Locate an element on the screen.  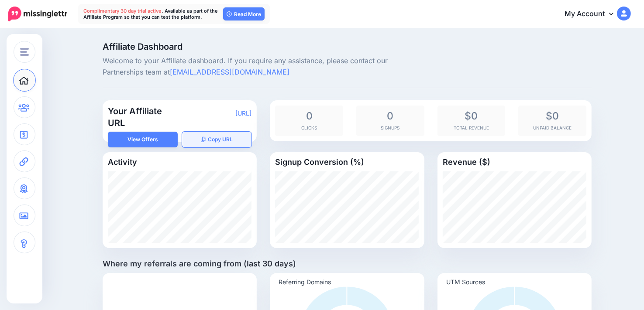
h4: Where my referrals are coming from (last 30 days) is located at coordinates (347, 264).